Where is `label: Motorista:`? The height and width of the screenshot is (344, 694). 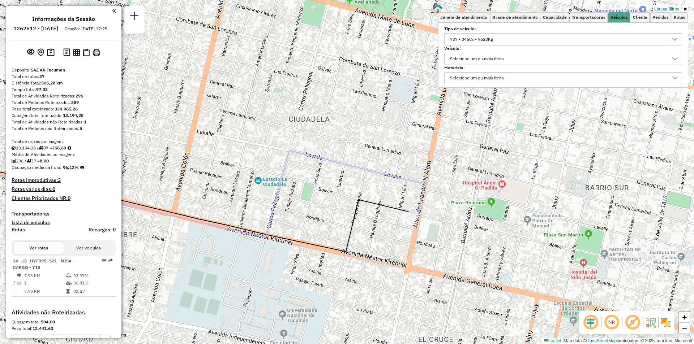
label: Motorista: is located at coordinates (563, 68).